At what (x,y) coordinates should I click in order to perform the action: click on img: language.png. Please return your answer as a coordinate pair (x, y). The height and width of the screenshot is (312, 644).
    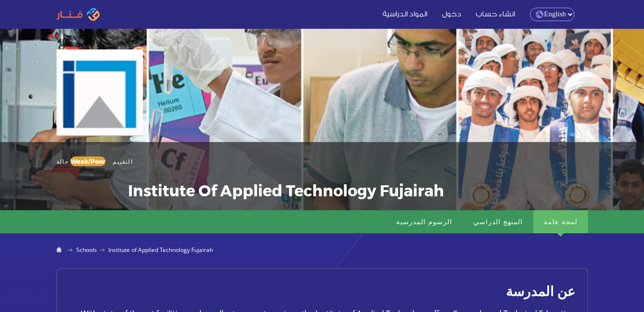
    Looking at the image, I should click on (539, 14).